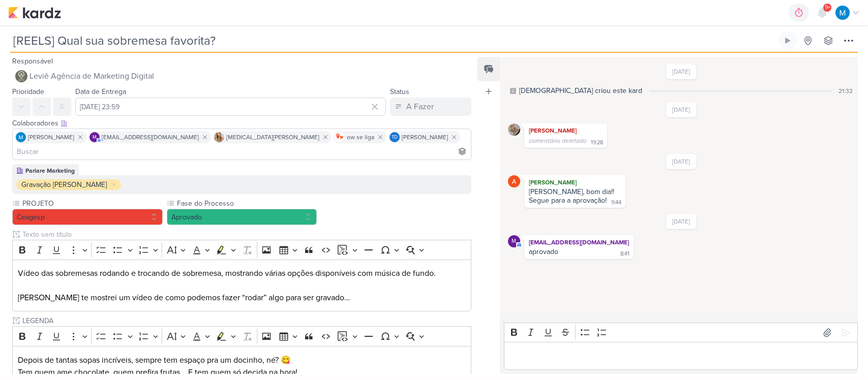  Describe the element at coordinates (33, 61) in the screenshot. I see `label: Responsável` at that location.